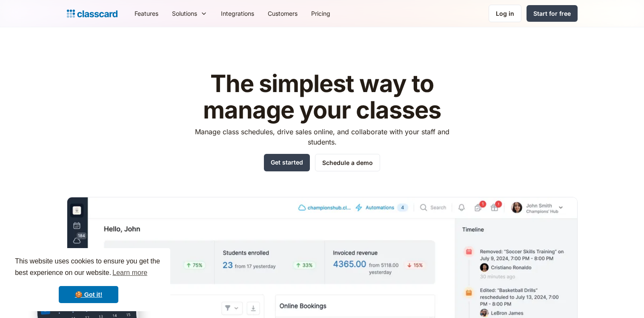 Image resolution: width=644 pixels, height=318 pixels. I want to click on a: Get started, so click(287, 163).